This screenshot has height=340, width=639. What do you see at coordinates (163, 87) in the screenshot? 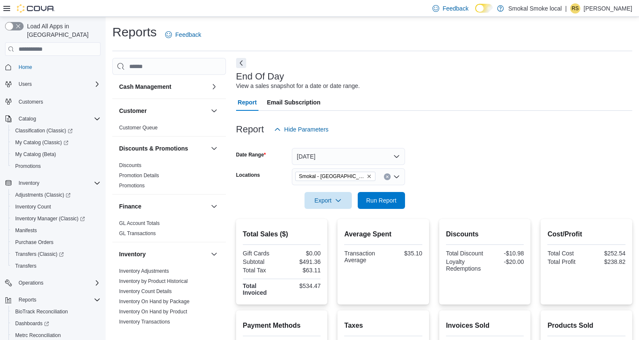
I see `button: Cash Management` at bounding box center [163, 87].